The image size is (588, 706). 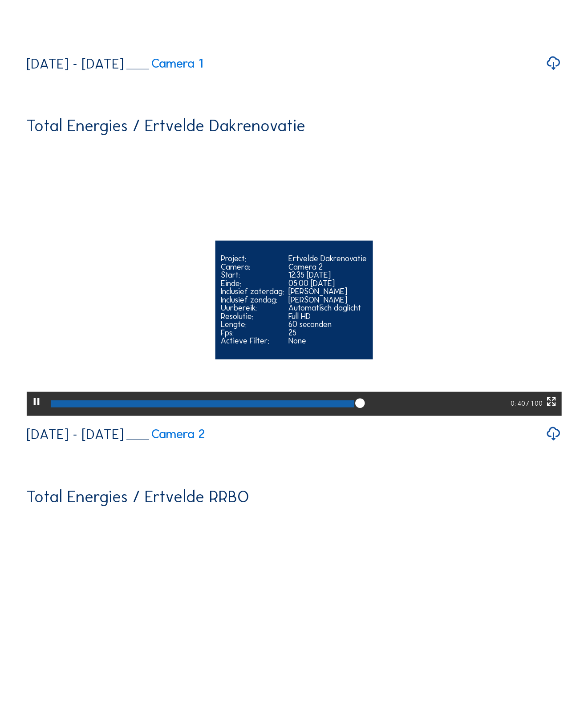 I want to click on div: Fps:, so click(x=253, y=333).